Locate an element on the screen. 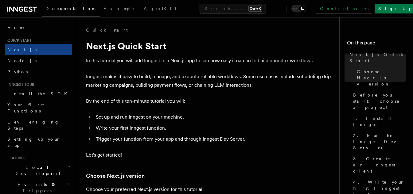 The image size is (413, 194). span: Leveraging Steps is located at coordinates (33, 125).